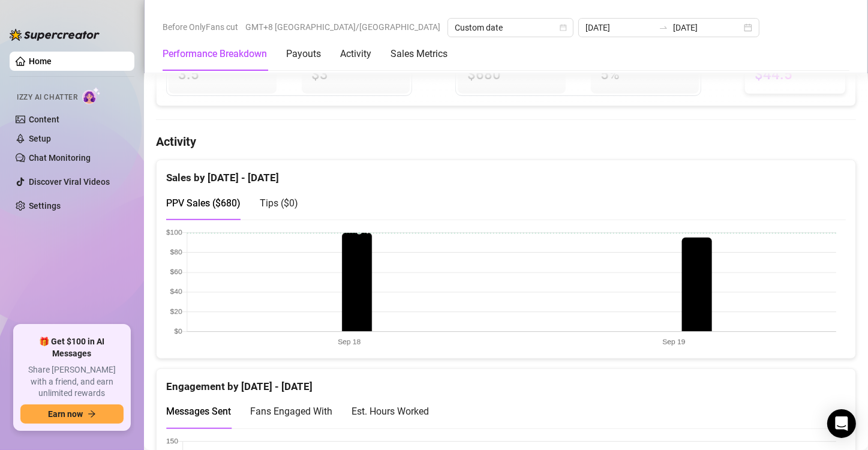  Describe the element at coordinates (506, 142) in the screenshot. I see `h4: Activity` at that location.